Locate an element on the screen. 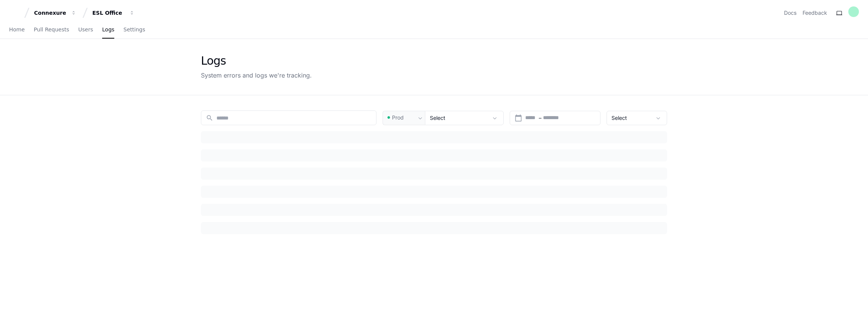 Image resolution: width=868 pixels, height=312 pixels. button: Open calendar is located at coordinates (518, 118).